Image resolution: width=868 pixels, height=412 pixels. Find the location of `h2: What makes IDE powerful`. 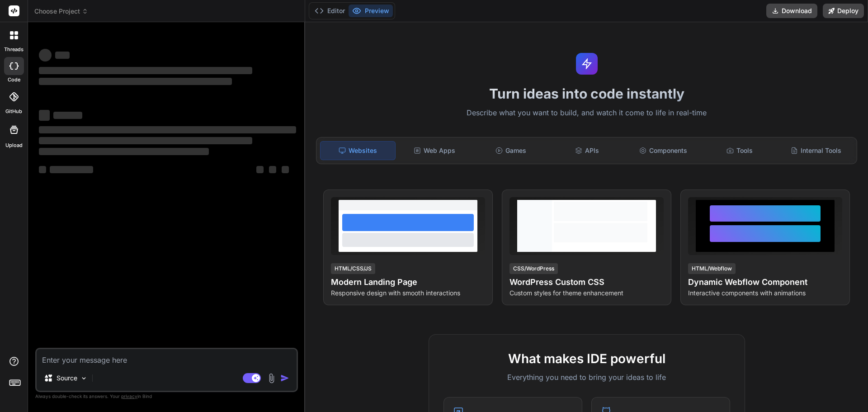

h2: What makes IDE powerful is located at coordinates (587, 358).